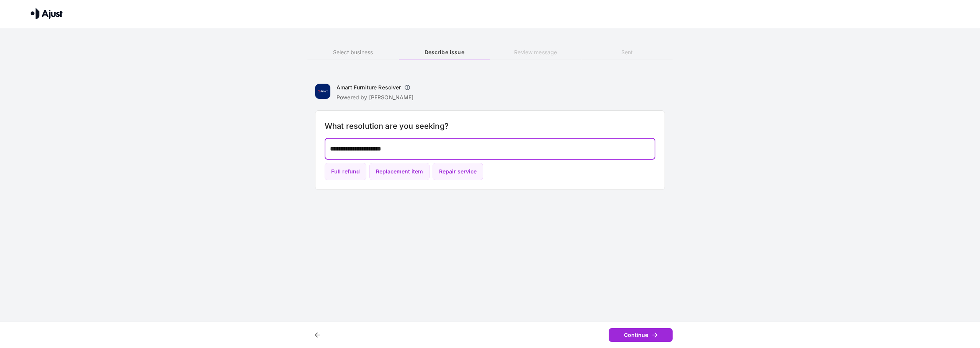  What do you see at coordinates (627, 52) in the screenshot?
I see `h6: Sent` at bounding box center [627, 52].